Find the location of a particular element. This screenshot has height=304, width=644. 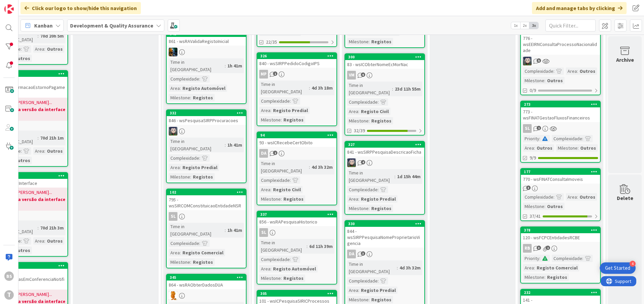

div: 776 - wsEEIRNConsultaProcessoNacionalidade is located at coordinates (561, 41).